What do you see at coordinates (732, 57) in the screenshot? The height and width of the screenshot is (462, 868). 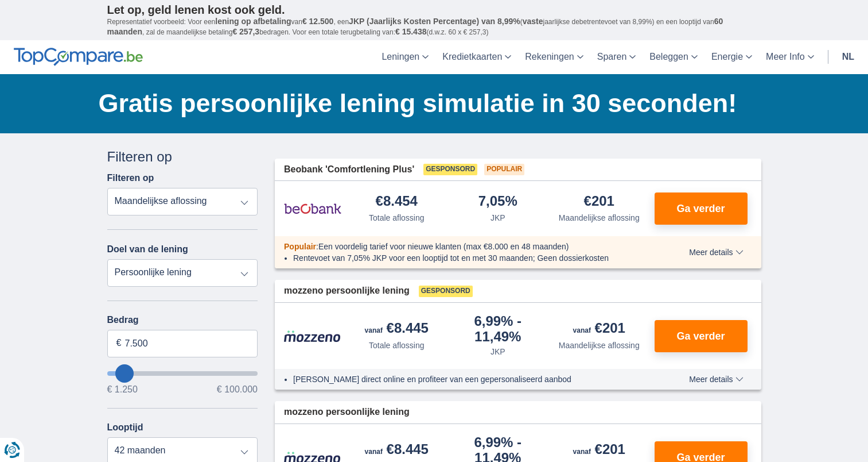 I see `a: Energie` at bounding box center [732, 57].